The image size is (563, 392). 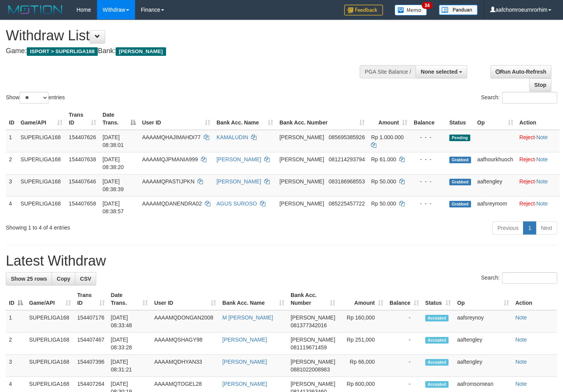 What do you see at coordinates (185, 344) in the screenshot?
I see `td: AAAAMQSHAGY98` at bounding box center [185, 344].